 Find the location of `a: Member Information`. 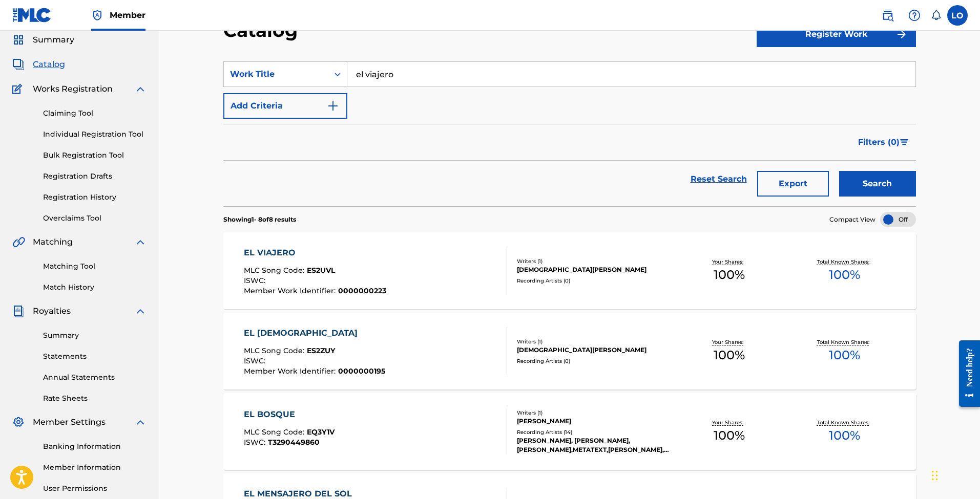

a: Member Information is located at coordinates (95, 467).